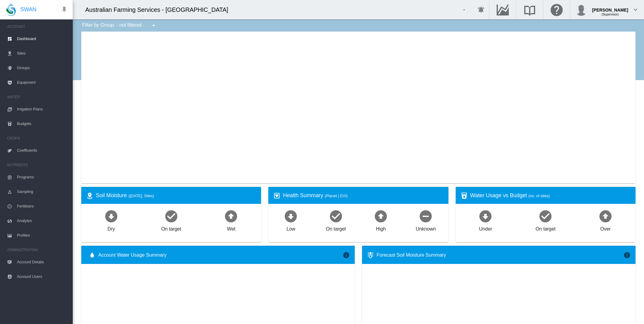 This screenshot has width=644, height=324. What do you see at coordinates (551, 195) in the screenshot?
I see `div: Water Usage vs Budget` at bounding box center [551, 195].